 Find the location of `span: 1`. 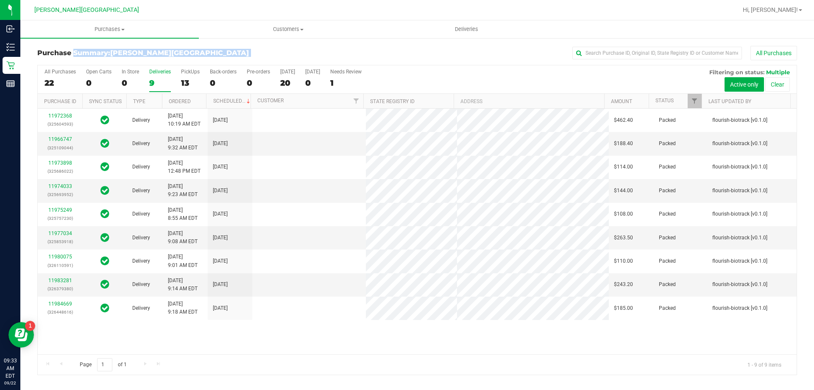

span: 1 is located at coordinates (5, 5).